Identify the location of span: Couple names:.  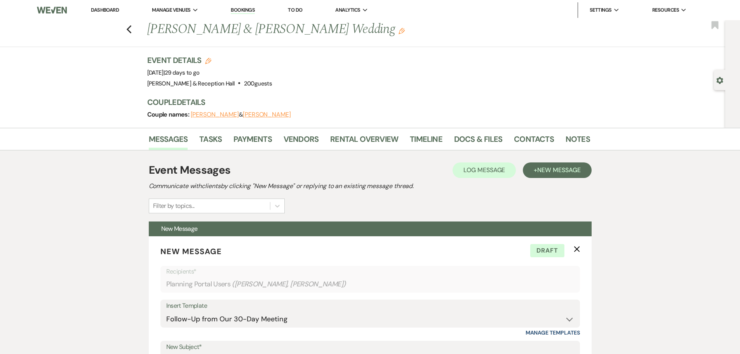
(169, 114).